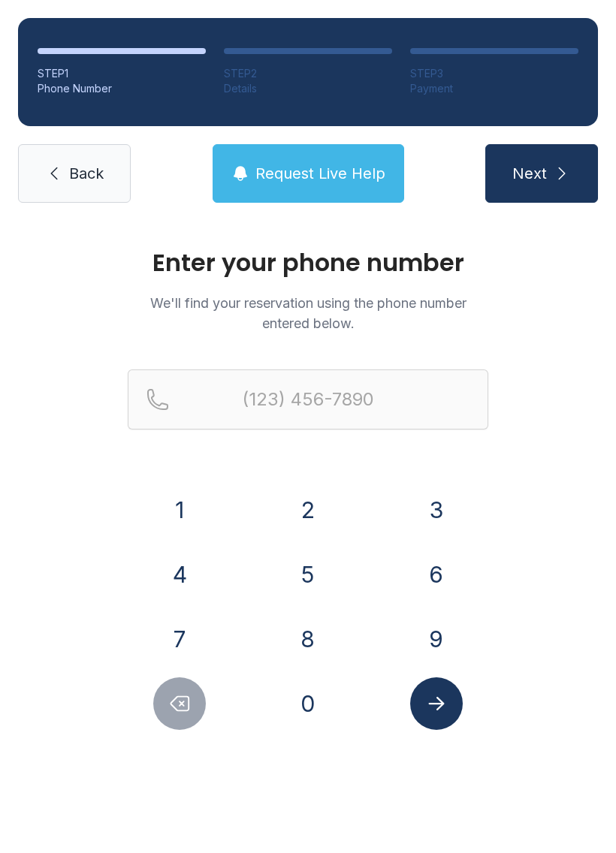 The image size is (616, 853). I want to click on button: 2, so click(308, 510).